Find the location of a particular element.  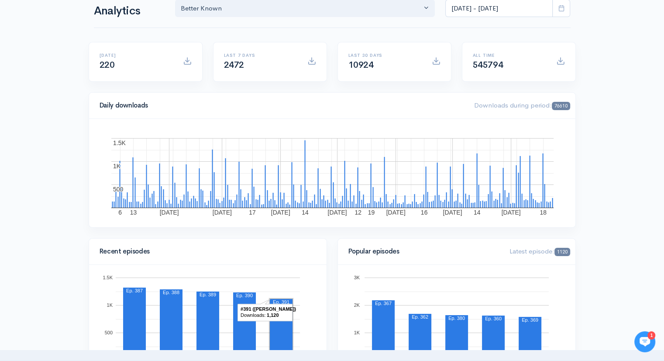

text: 19 is located at coordinates (371, 212).